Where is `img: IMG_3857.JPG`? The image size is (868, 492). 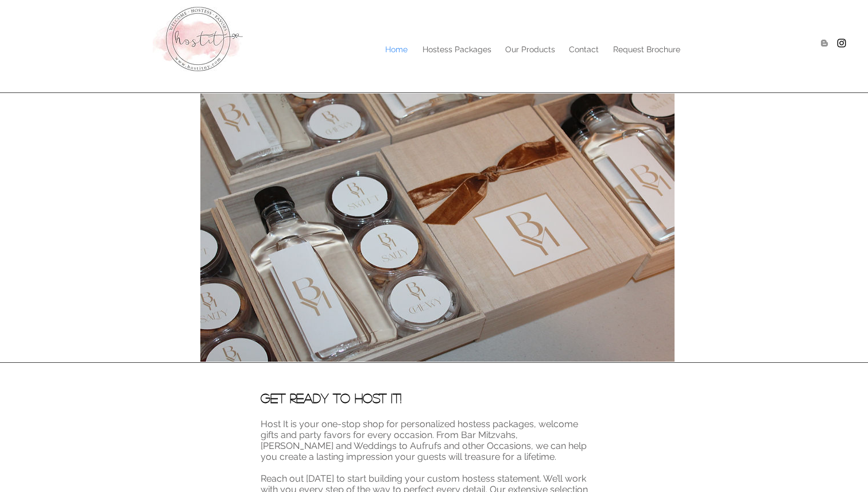
img: IMG_3857.JPG is located at coordinates (437, 227).